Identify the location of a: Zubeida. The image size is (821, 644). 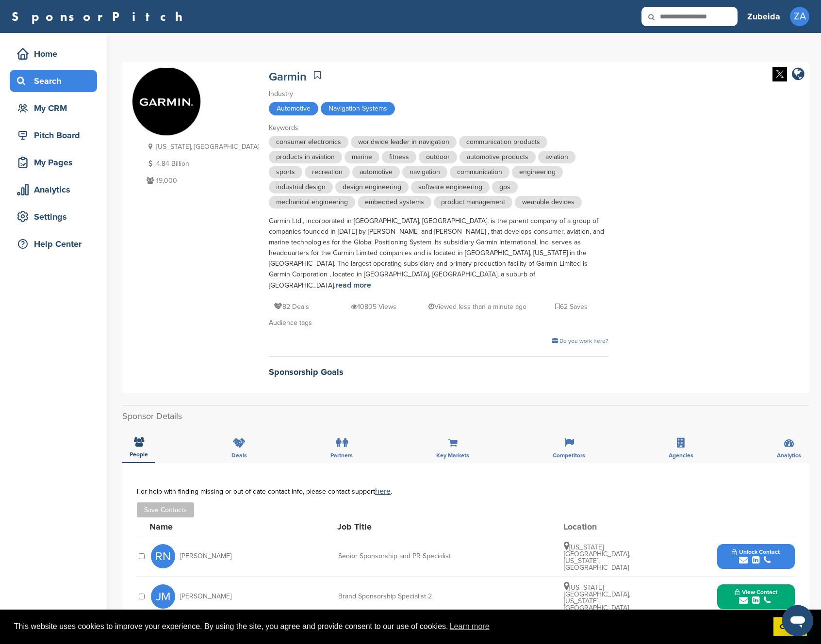
(764, 16).